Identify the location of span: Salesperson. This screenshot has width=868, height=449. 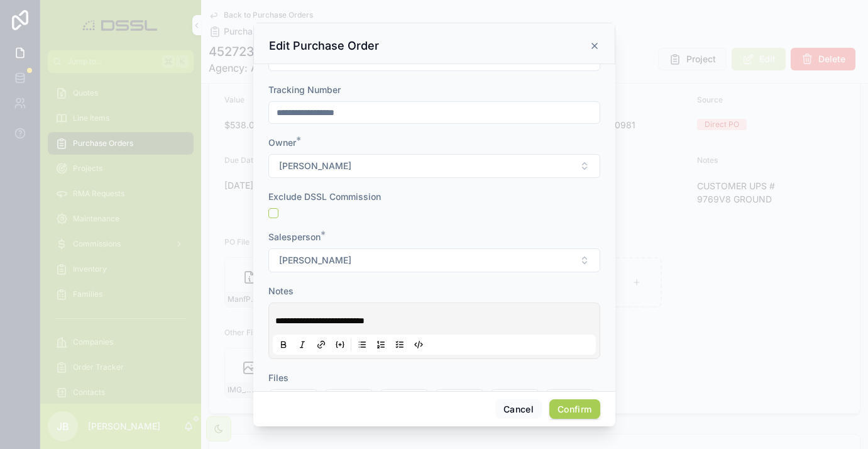
(294, 237).